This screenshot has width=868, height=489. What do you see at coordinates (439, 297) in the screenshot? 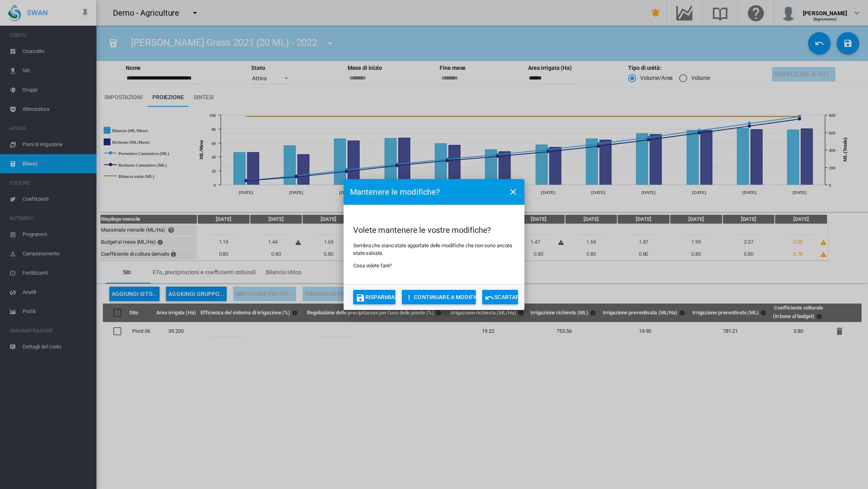
I see `button: icon-exclamationCONTINUARE A MODIFICARE` at bounding box center [439, 297].